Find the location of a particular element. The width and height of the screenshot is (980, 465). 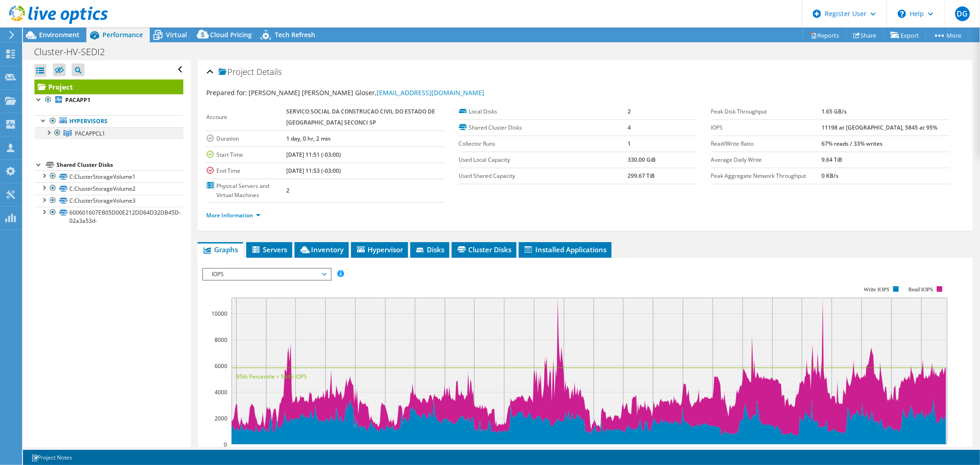

a: Hypervisors is located at coordinates (109, 121).